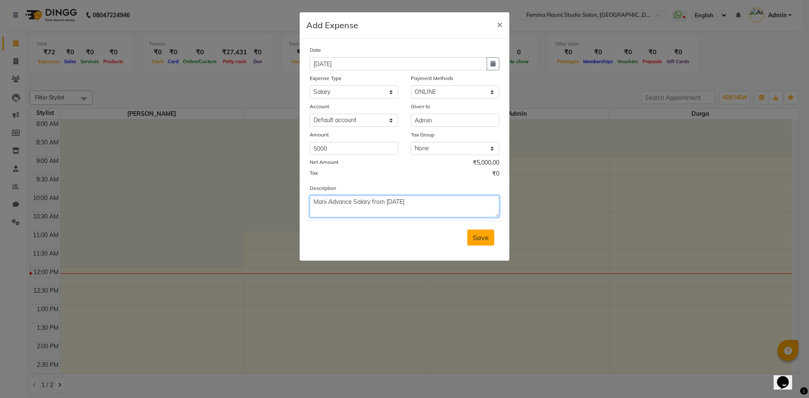 Image resolution: width=809 pixels, height=398 pixels. What do you see at coordinates (319, 107) in the screenshot?
I see `label: Account` at bounding box center [319, 107].